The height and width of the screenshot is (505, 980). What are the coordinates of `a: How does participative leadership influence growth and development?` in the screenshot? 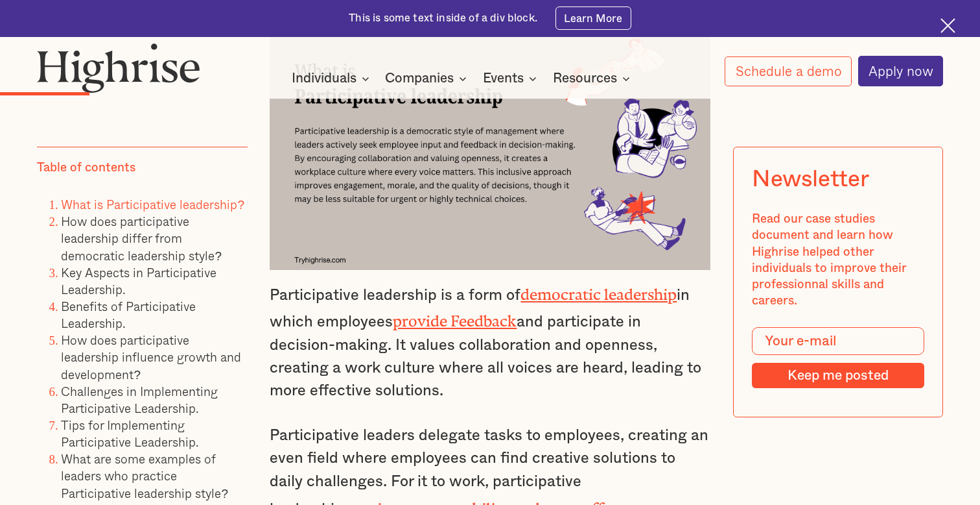 It's located at (151, 357).